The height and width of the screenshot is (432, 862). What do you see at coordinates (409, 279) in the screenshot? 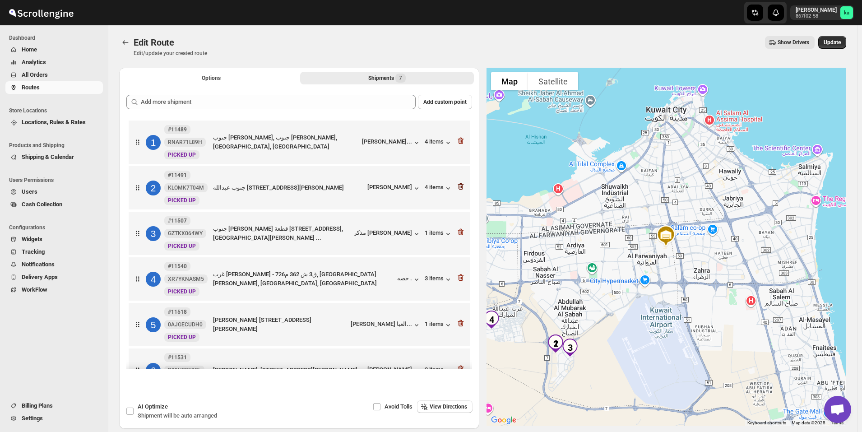
I see `button: حصه .` at bounding box center [409, 279].